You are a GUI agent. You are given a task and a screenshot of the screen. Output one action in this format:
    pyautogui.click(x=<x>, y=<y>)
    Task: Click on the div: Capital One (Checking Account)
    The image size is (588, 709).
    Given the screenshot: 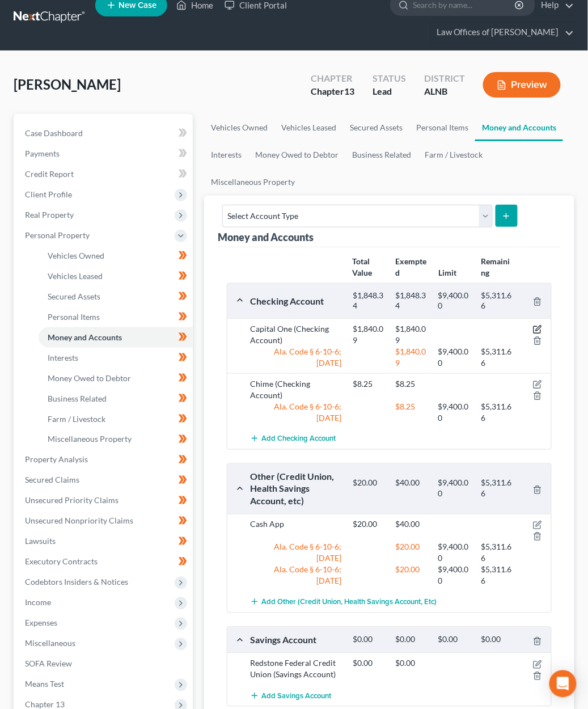 What is the action you would take?
    pyautogui.click(x=296, y=334)
    